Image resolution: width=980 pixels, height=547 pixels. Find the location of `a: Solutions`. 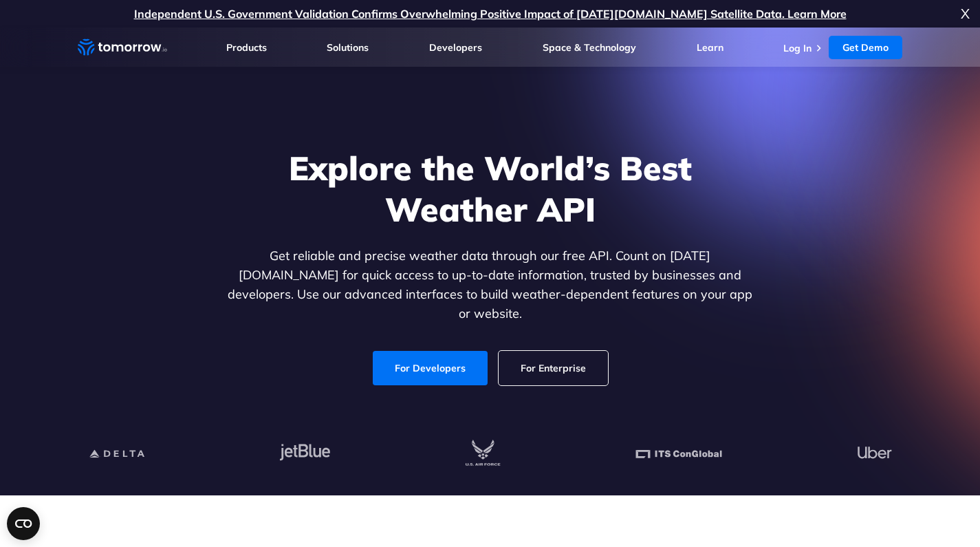

a: Solutions is located at coordinates (347, 47).